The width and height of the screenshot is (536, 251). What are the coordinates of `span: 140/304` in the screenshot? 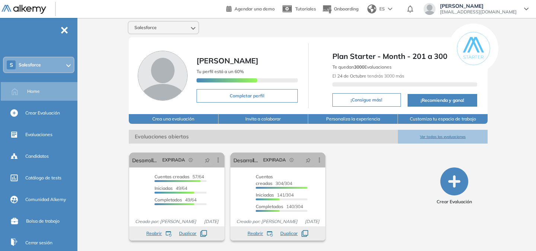 It's located at (279, 206).